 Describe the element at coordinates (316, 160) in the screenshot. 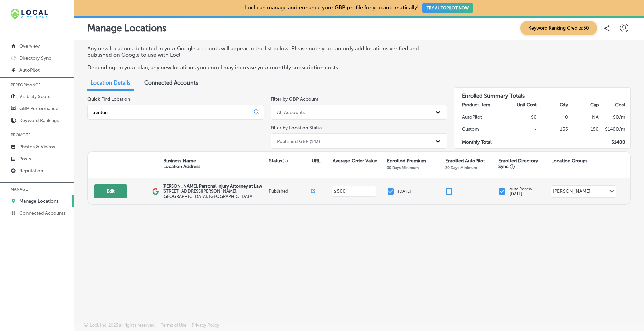

I see `p: URL` at that location.